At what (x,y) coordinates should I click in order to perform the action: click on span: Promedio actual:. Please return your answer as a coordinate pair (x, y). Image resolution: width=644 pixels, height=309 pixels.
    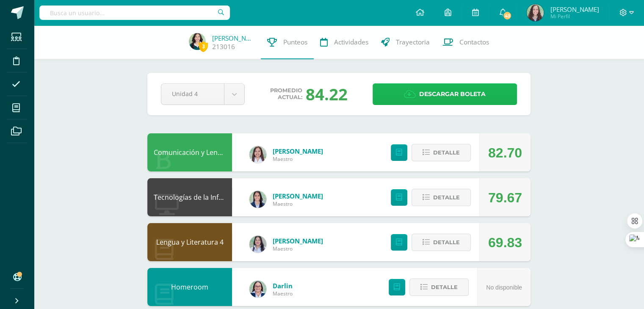
    Looking at the image, I should click on (286, 94).